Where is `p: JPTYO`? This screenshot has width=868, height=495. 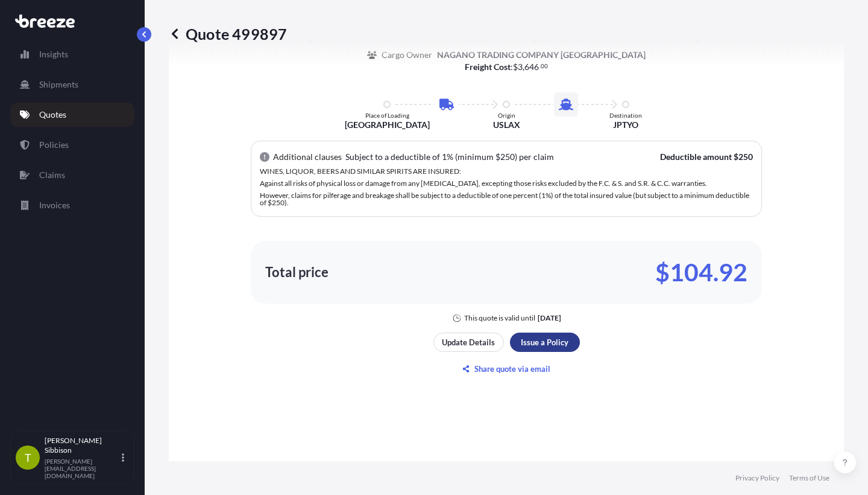
p: JPTYO is located at coordinates (626, 125).